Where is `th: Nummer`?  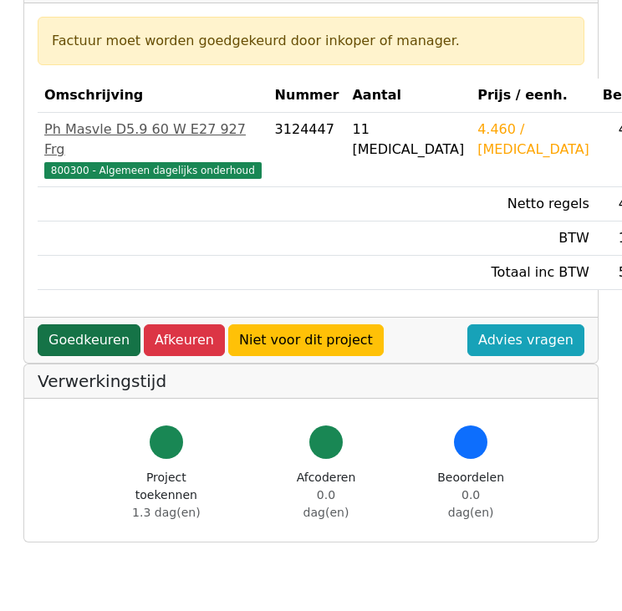
th: Nummer is located at coordinates (307, 95).